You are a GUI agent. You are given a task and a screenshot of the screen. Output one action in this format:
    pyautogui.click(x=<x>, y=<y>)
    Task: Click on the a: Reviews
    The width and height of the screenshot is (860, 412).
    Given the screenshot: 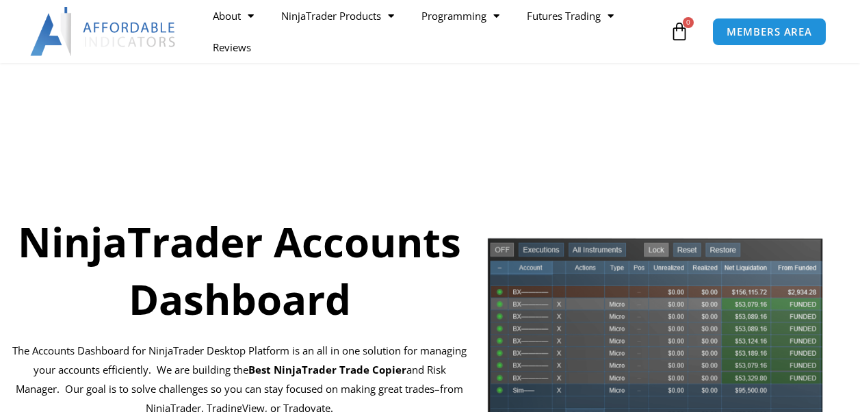 What is the action you would take?
    pyautogui.click(x=232, y=47)
    